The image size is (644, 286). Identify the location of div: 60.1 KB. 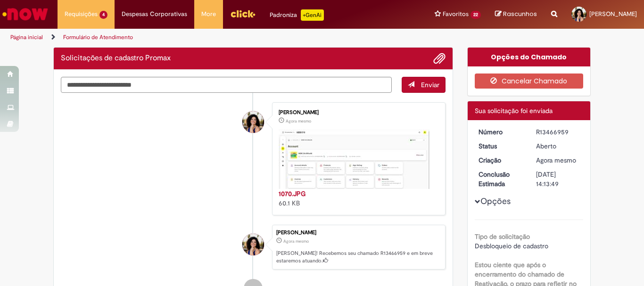
(357, 199).